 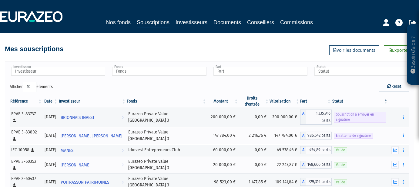 What do you see at coordinates (92, 102) in the screenshot?
I see `th: Investisseur: activer pour trier la colonne par ordre croissant` at bounding box center [92, 102].